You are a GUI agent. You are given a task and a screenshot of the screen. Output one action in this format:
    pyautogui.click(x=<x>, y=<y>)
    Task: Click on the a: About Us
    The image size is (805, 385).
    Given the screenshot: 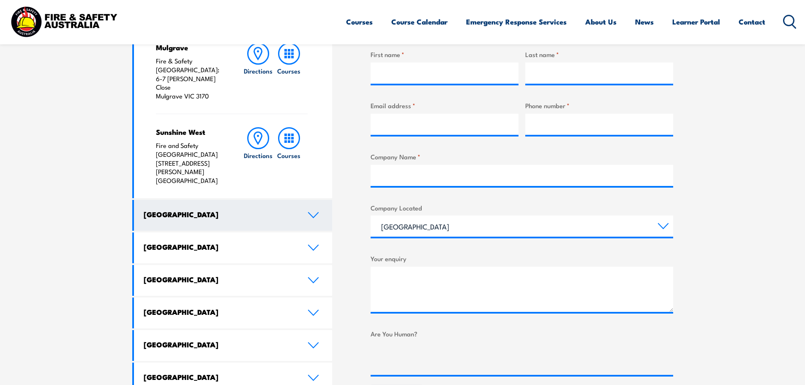 What is the action you would take?
    pyautogui.click(x=601, y=22)
    